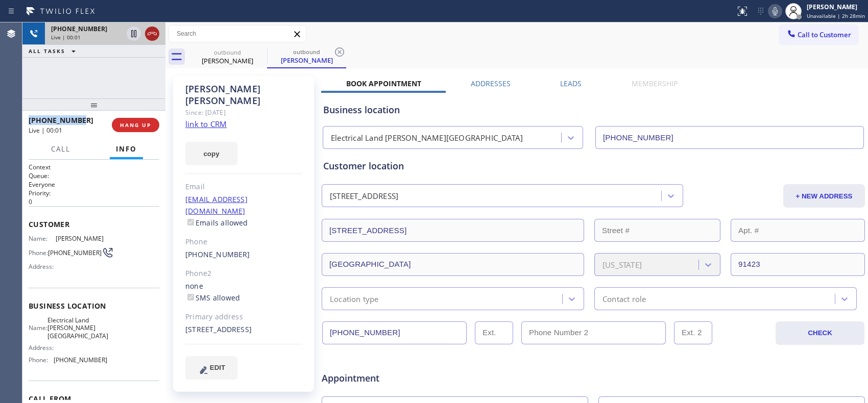 The height and width of the screenshot is (403, 868). What do you see at coordinates (212, 153) in the screenshot?
I see `button: copy` at bounding box center [212, 153].